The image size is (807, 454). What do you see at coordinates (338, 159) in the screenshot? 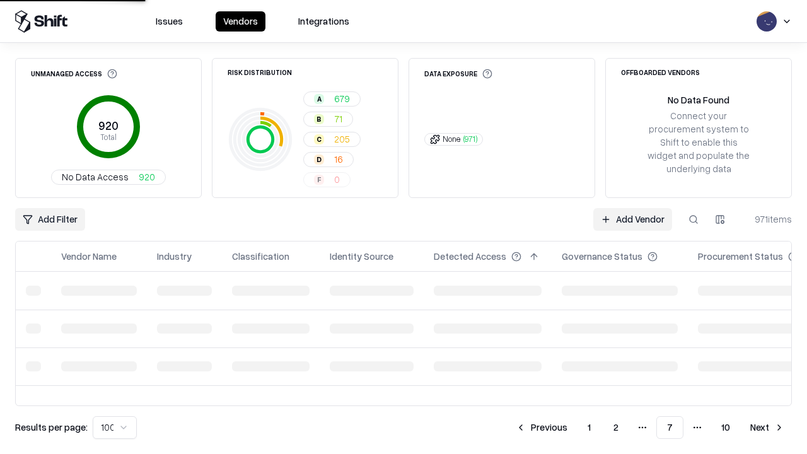
I see `span: 16` at bounding box center [338, 159].